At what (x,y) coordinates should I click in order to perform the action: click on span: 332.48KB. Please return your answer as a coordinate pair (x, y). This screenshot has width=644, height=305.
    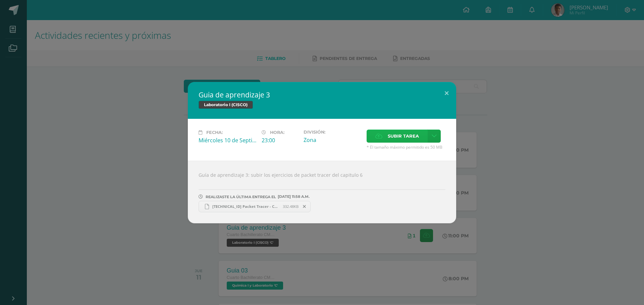
    Looking at the image, I should click on (290, 206).